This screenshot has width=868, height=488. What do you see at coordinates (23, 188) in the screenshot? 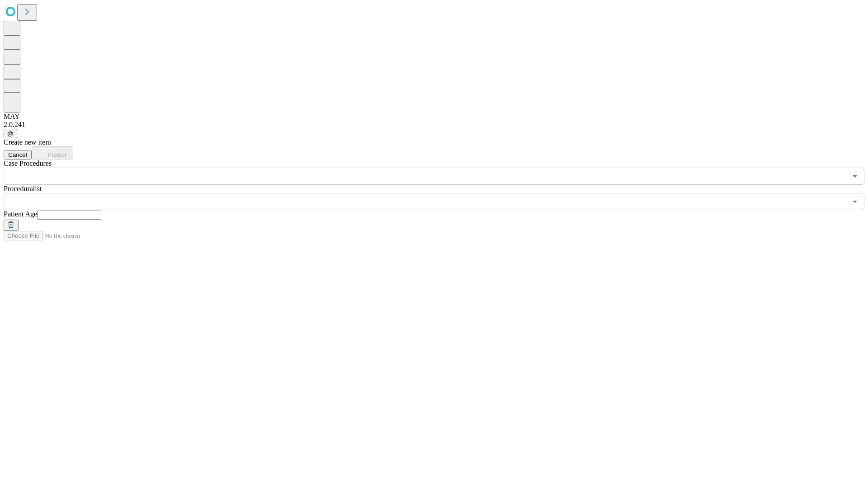
I see `span: Proceduralist` at bounding box center [23, 188].